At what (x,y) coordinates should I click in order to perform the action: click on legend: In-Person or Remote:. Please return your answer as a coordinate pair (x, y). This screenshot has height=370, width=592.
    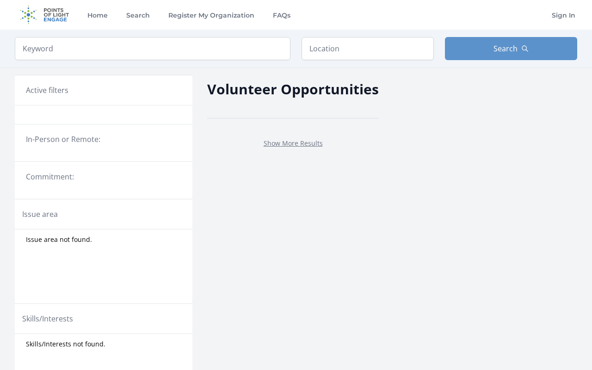
    Looking at the image, I should click on (104, 139).